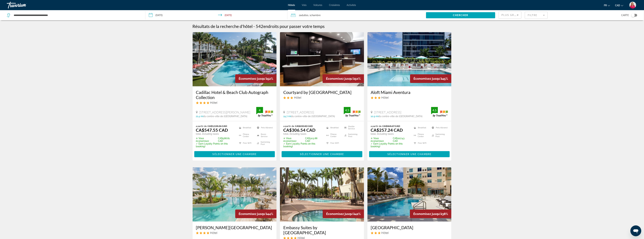 This screenshot has height=239, width=644. I want to click on span: Activités, so click(351, 5).